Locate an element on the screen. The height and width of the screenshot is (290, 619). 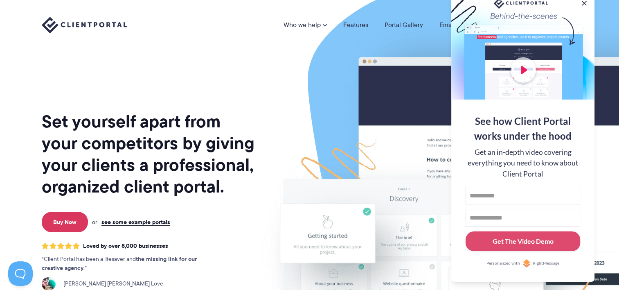
a: Buy Now is located at coordinates (65, 222).